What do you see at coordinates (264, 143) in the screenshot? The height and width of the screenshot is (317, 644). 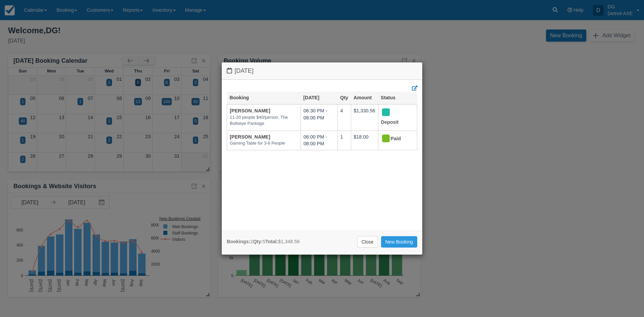 I see `em: Gaming Table for 3-6 People` at bounding box center [264, 143].